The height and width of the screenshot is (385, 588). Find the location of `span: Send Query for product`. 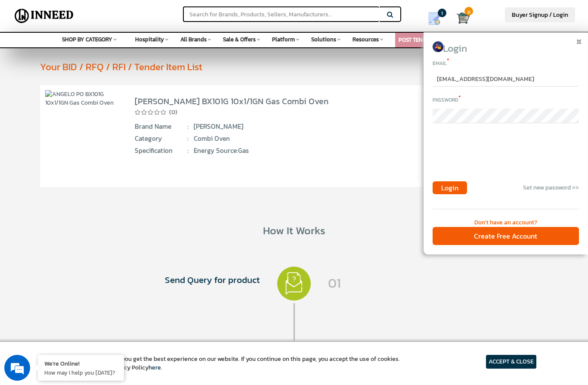

span: Send Query for product is located at coordinates (193, 280).